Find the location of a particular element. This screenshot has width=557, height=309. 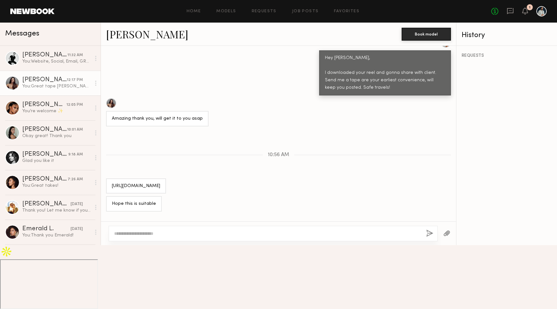

div: You: Great takes! is located at coordinates (56, 185).